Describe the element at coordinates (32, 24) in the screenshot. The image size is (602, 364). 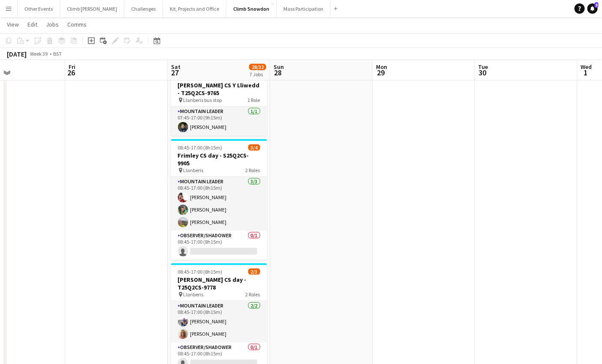
I see `span: Edit` at that location.